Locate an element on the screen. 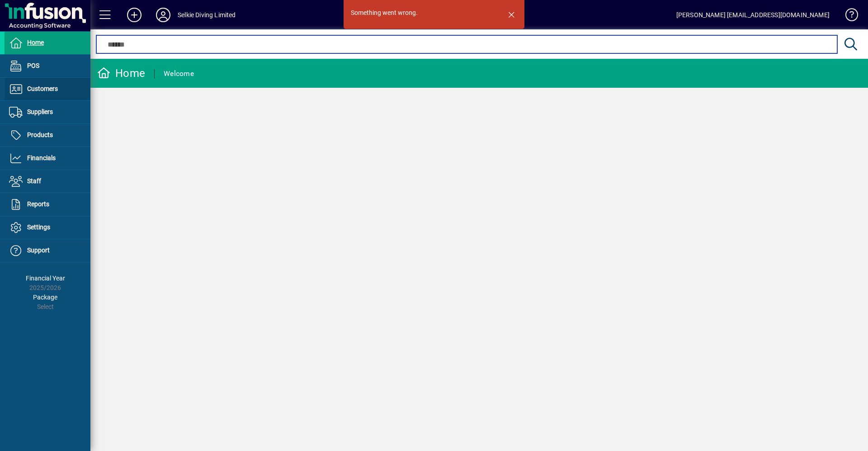 The image size is (868, 451). span: Products is located at coordinates (40, 135).